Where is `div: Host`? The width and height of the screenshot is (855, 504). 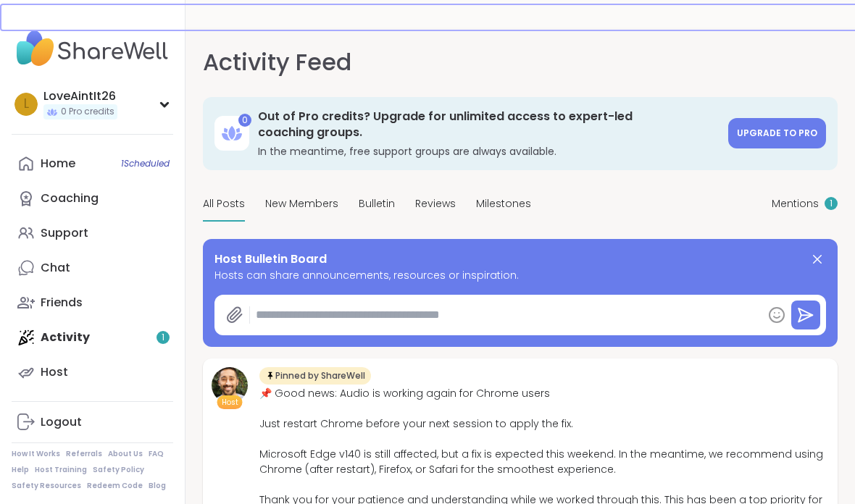 div: Host is located at coordinates (54, 372).